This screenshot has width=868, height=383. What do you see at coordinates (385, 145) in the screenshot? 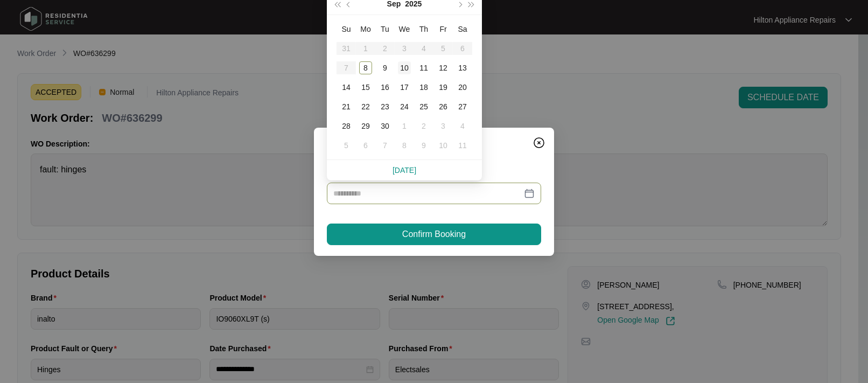
I see `div: 7` at bounding box center [385, 145].